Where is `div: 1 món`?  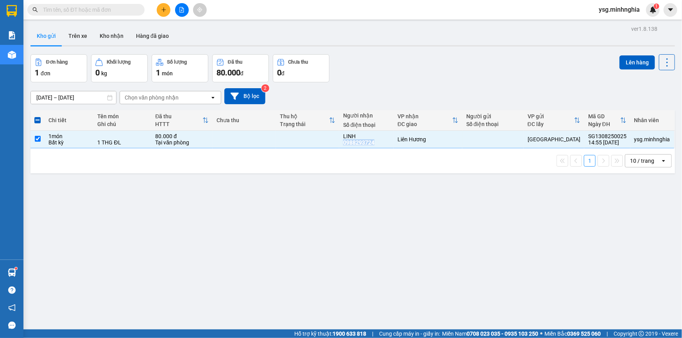
div: 1 món is located at coordinates (69, 136).